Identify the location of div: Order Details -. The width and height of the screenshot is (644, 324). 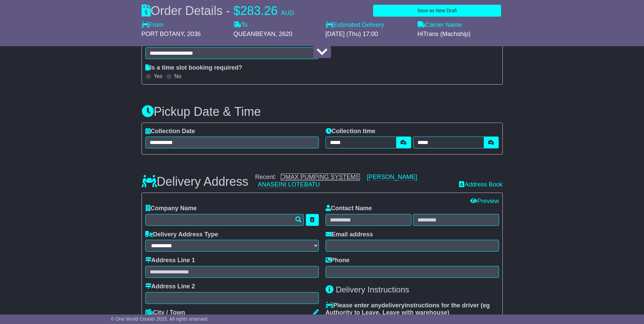
(218, 11).